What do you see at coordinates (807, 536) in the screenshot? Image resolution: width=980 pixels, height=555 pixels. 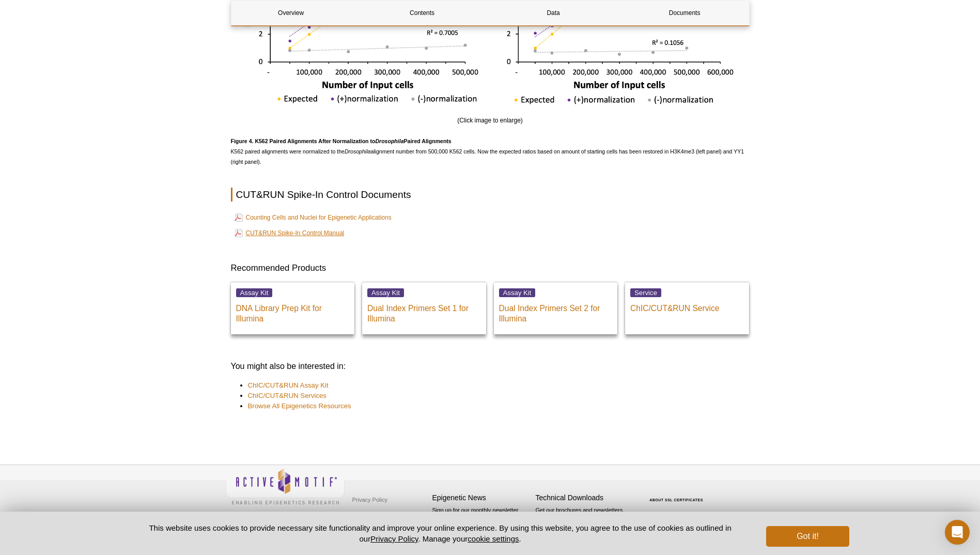 I see `button: Got it!` at bounding box center [807, 536].